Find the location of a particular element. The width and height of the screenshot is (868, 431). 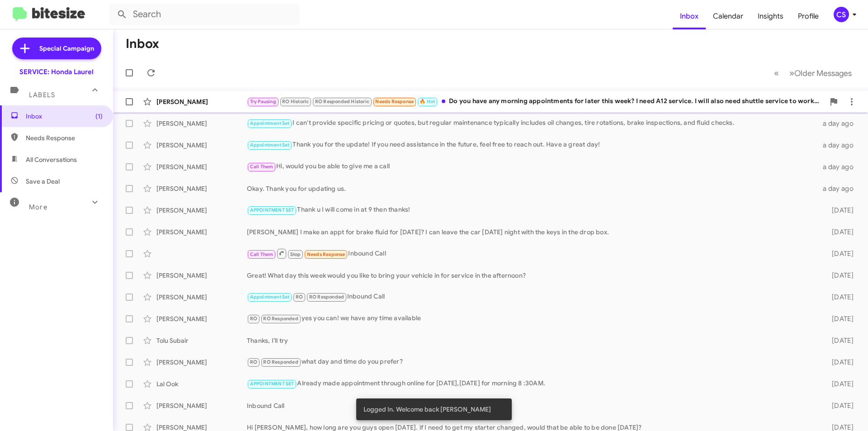

span: Profile is located at coordinates (808, 17).